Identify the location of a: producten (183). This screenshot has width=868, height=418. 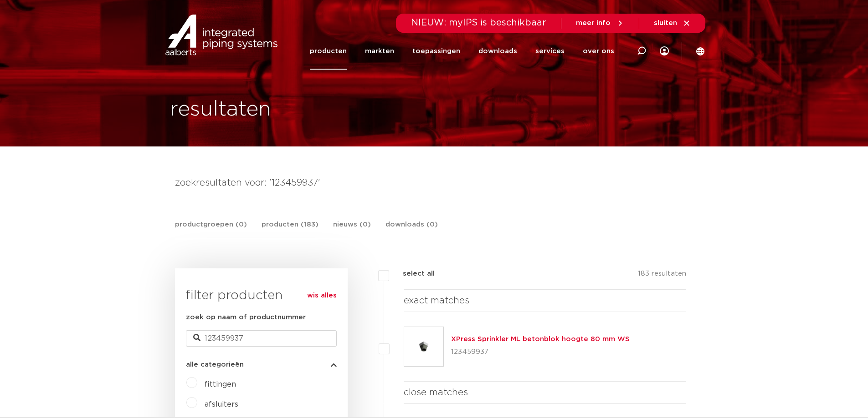
(290, 229).